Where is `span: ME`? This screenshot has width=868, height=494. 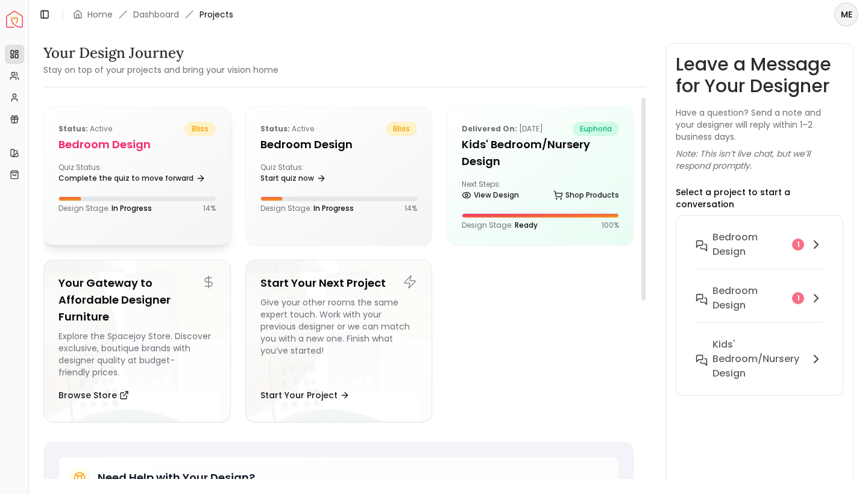
span: ME is located at coordinates (847, 14).